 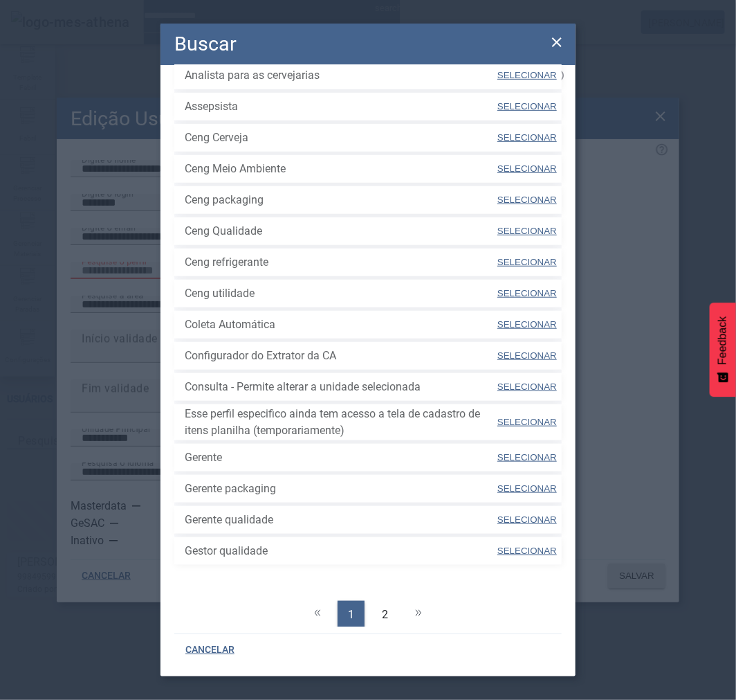 What do you see at coordinates (210, 650) in the screenshot?
I see `button: CANCELAR` at bounding box center [210, 650].